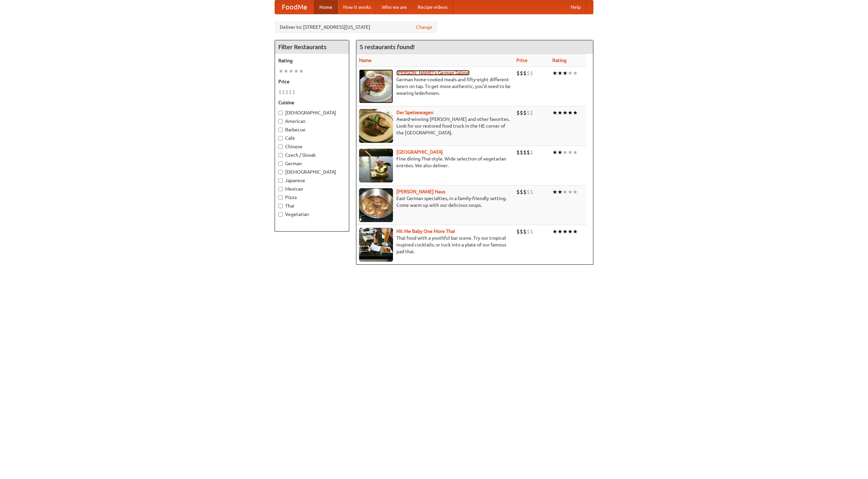 The height and width of the screenshot is (479, 868). I want to click on img: kohlhaus.jpg, so click(376, 205).